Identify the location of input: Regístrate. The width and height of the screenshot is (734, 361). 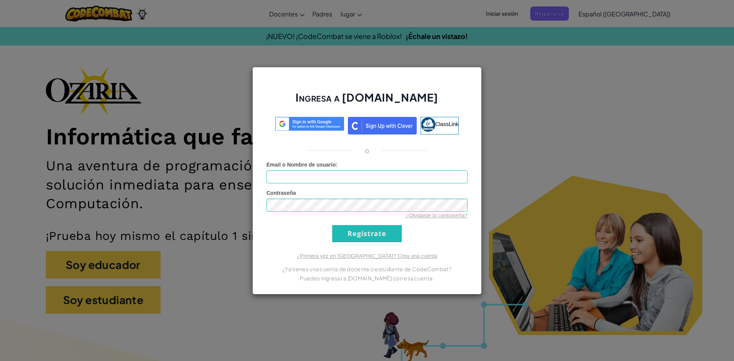
(367, 234).